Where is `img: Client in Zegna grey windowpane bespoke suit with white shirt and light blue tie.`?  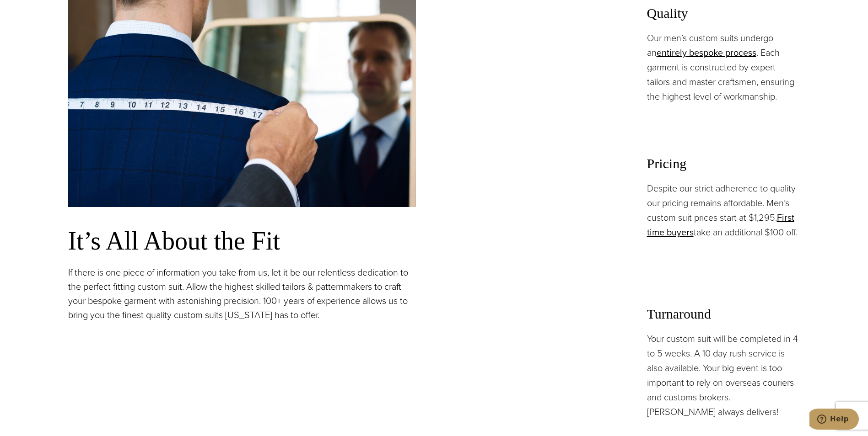 img: Client in Zegna grey windowpane bespoke suit with white shirt and light blue tie. is located at coordinates (552, 75).